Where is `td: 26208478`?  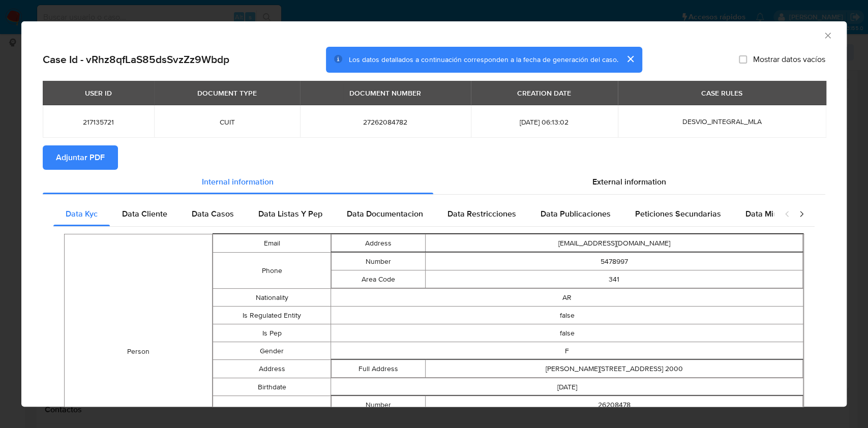
td: 26208478 is located at coordinates (614, 405).